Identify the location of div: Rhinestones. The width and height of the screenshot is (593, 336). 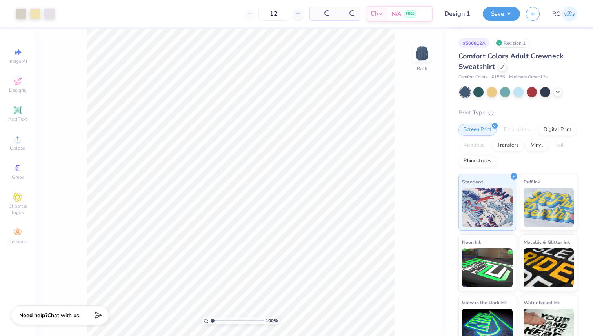
(477, 161).